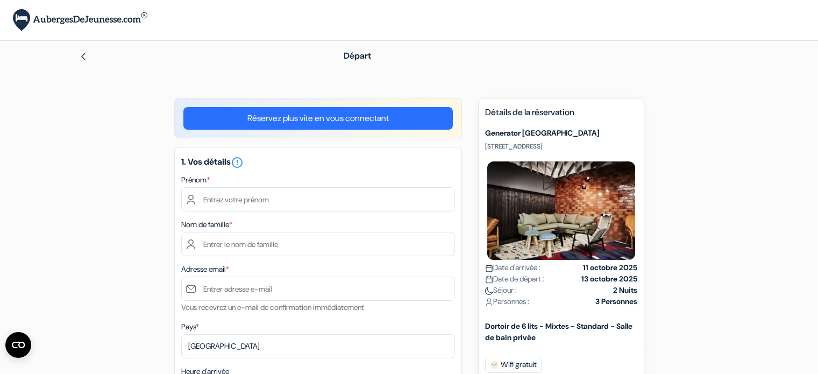  I want to click on small: Vous recevrez un e-mail de confirmation immédiatement, so click(273, 307).